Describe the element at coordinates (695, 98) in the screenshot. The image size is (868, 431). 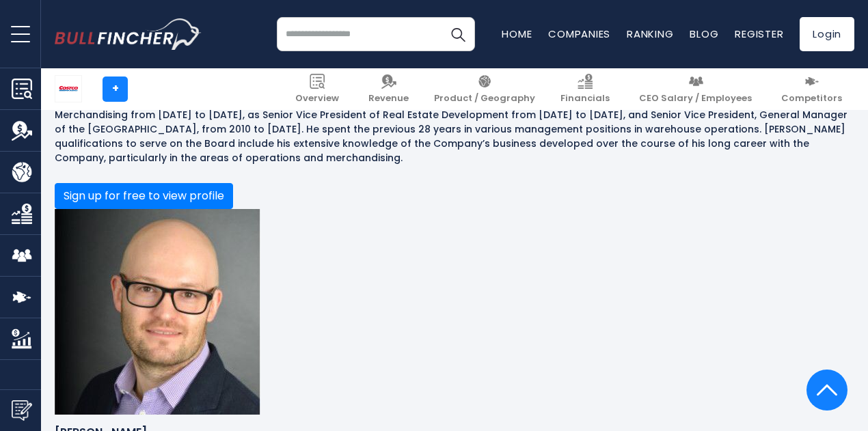
I see `span: CEO Salary / Employees` at that location.